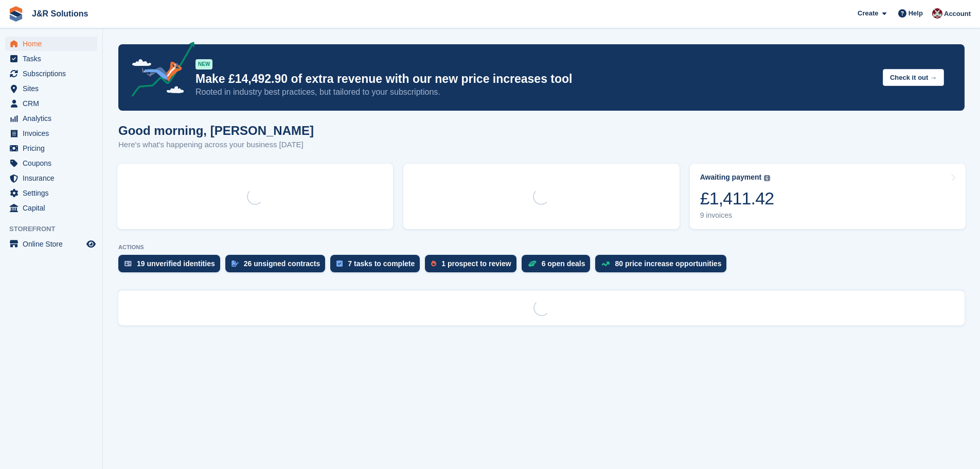  What do you see at coordinates (53, 133) in the screenshot?
I see `span: Invoices` at bounding box center [53, 133].